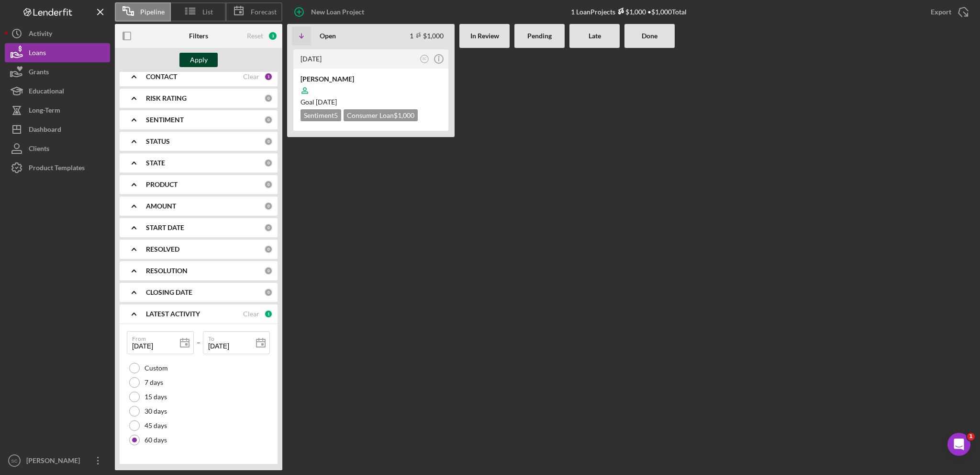  What do you see at coordinates (539, 36) in the screenshot?
I see `b: Pending` at bounding box center [539, 36].